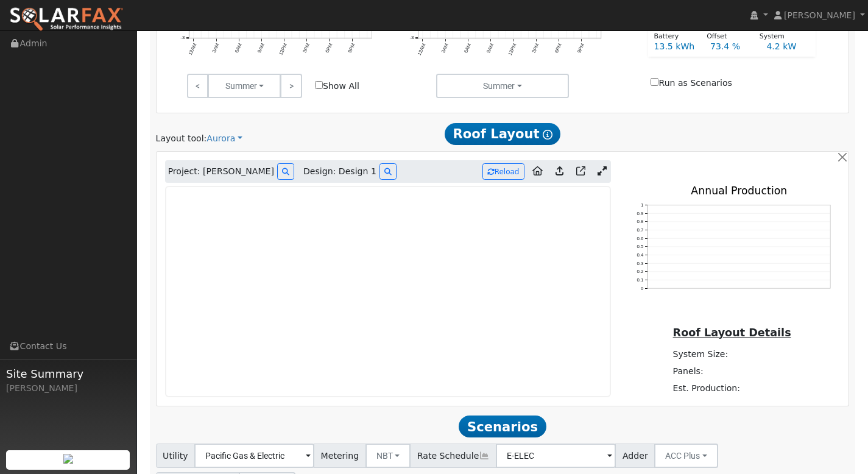 The image size is (868, 474). What do you see at coordinates (642, 289) in the screenshot?
I see `text: 0` at bounding box center [642, 289].